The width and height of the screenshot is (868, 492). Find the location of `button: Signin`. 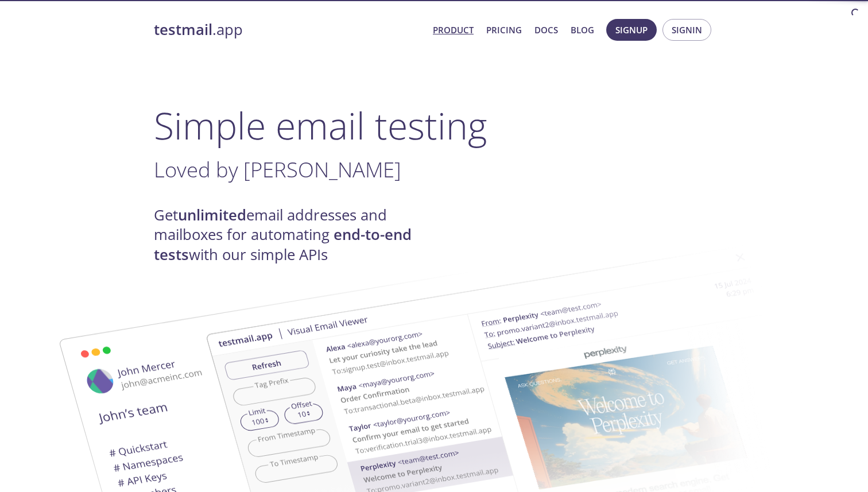

button: Signin is located at coordinates (686, 30).